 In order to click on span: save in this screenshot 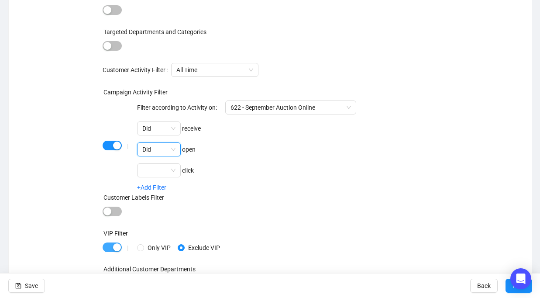, I will do `click(18, 285)`.